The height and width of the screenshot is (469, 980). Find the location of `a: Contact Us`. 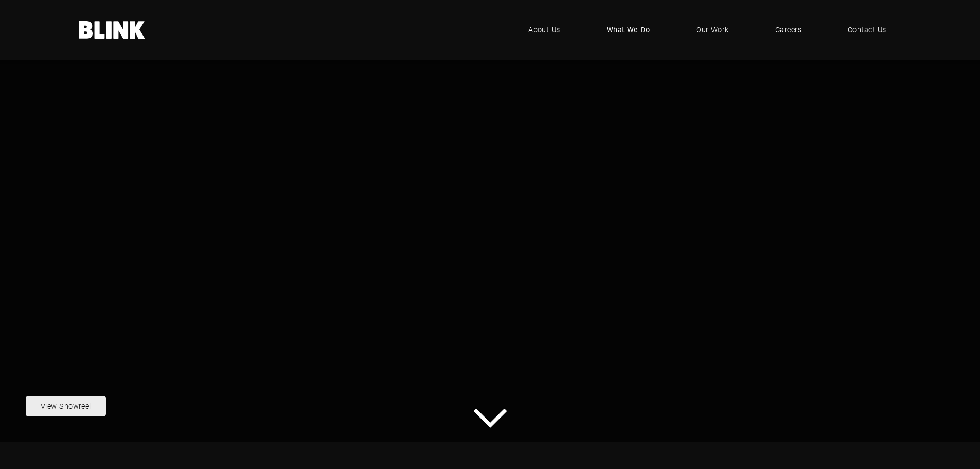

a: Contact Us is located at coordinates (866, 29).